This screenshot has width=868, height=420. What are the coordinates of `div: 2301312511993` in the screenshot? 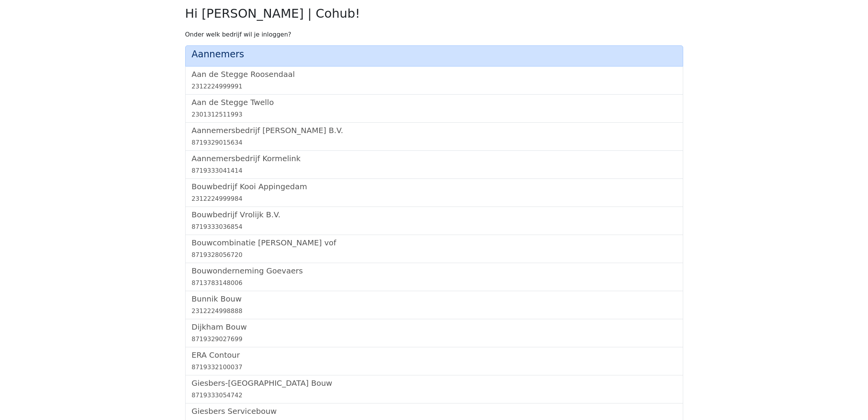 It's located at (434, 114).